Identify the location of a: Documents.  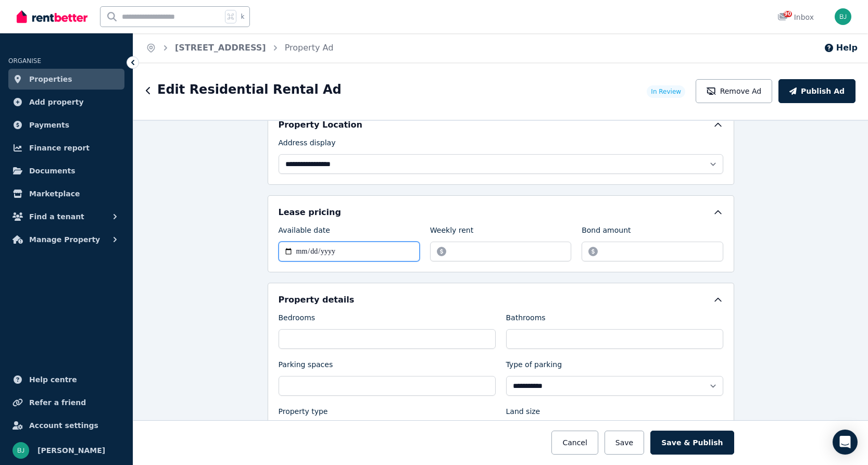
(66, 171).